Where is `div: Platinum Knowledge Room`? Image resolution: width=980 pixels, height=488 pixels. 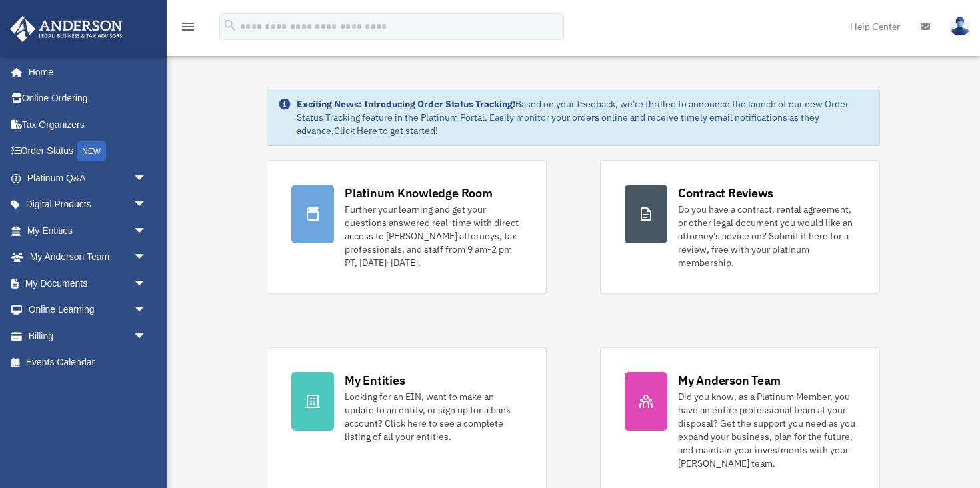
div: Platinum Knowledge Room is located at coordinates (418, 193).